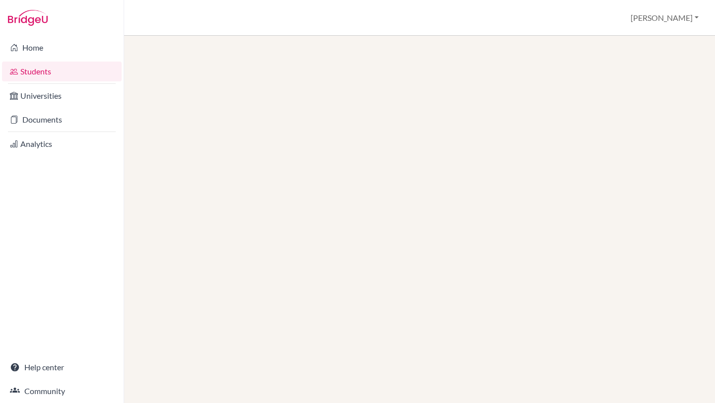  I want to click on a: Students, so click(62, 72).